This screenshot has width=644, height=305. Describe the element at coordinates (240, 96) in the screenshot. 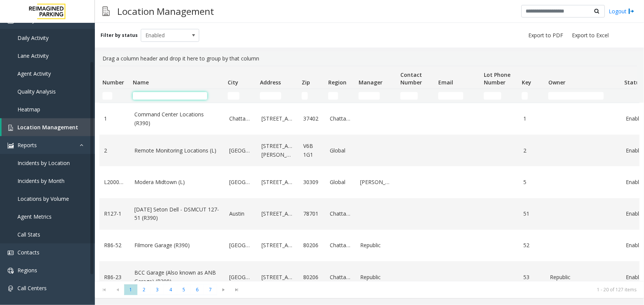

I see `td: City Filter` at that location.